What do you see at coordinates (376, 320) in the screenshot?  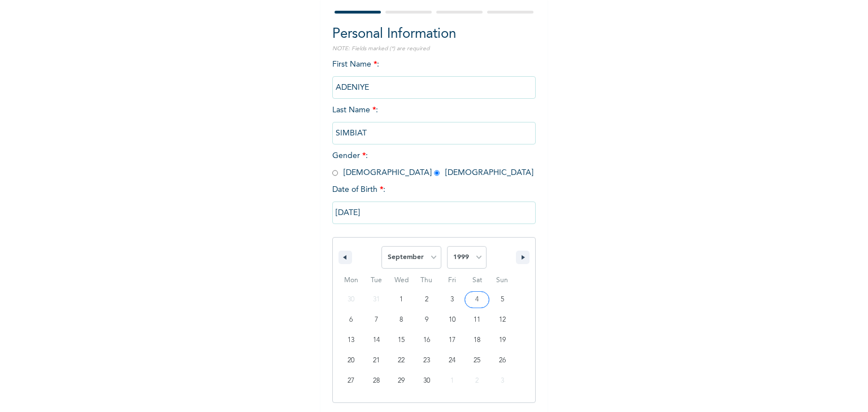 I see `button: 7` at bounding box center [376, 320].